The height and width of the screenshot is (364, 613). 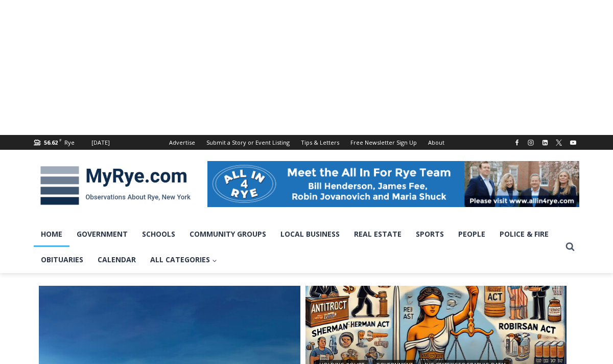 What do you see at coordinates (378, 234) in the screenshot?
I see `a: Real Estate` at bounding box center [378, 234].